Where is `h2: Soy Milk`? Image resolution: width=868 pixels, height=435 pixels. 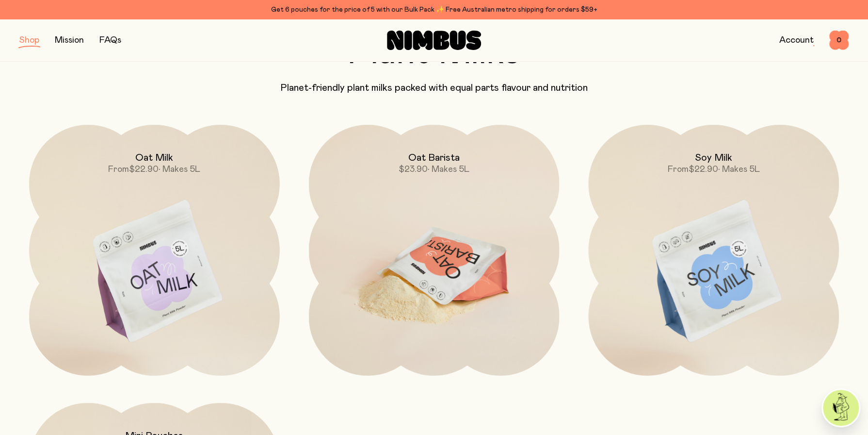
h2: Soy Milk is located at coordinates (713, 157).